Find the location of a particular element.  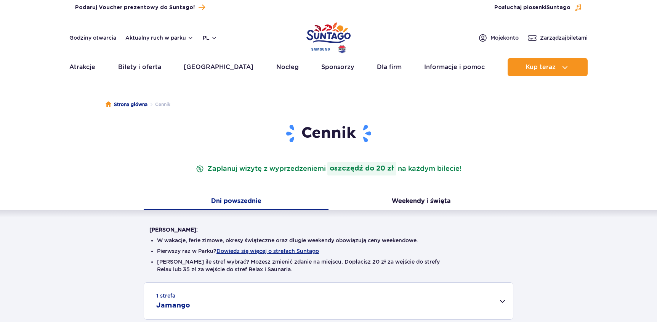

button: Weekendy i święta is located at coordinates (421, 202).